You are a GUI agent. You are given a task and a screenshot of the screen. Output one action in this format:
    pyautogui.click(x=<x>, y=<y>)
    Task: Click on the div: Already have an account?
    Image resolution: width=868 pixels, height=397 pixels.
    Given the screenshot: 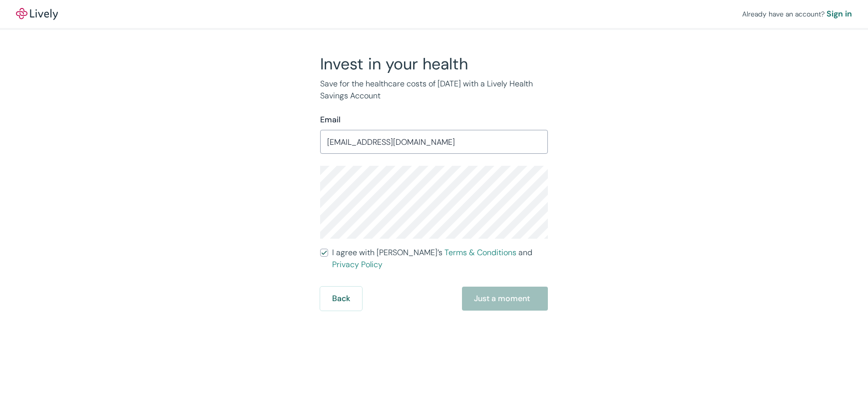 What is the action you would take?
    pyautogui.click(x=797, y=14)
    